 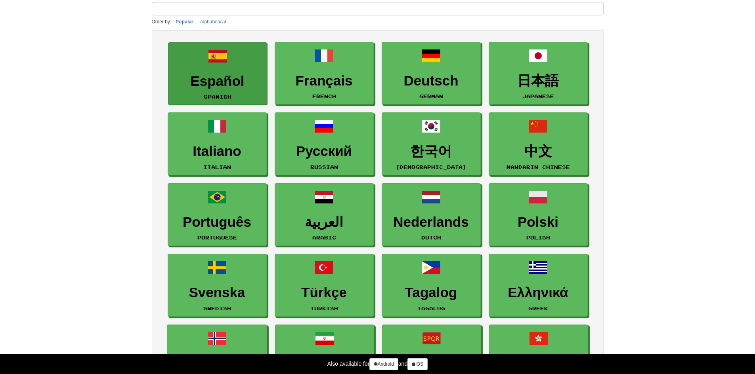 What do you see at coordinates (324, 73) in the screenshot?
I see `a: FrançaisFrench` at bounding box center [324, 73].